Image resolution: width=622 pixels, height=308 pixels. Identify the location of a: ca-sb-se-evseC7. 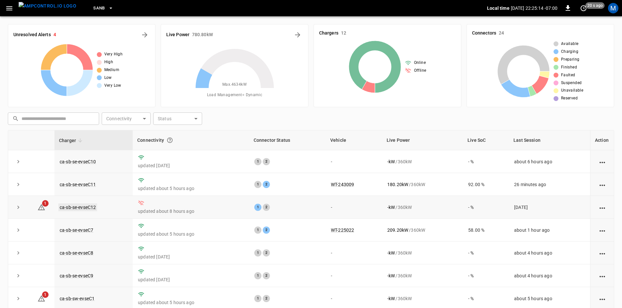
(76, 230).